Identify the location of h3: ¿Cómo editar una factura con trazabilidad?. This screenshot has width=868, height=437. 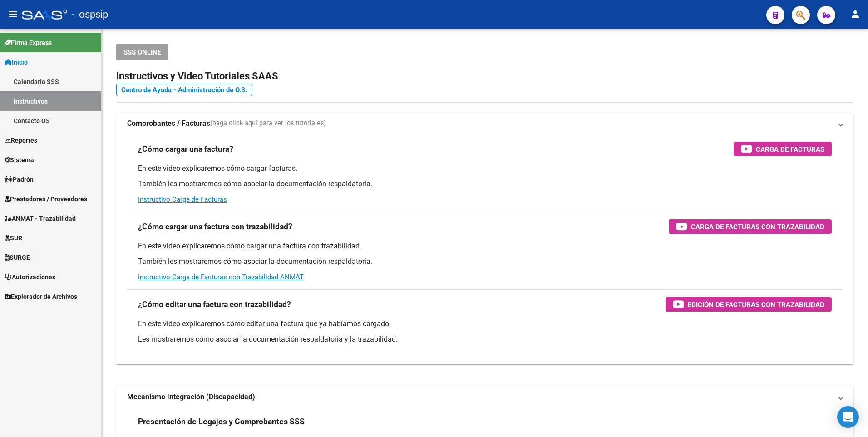
(214, 305).